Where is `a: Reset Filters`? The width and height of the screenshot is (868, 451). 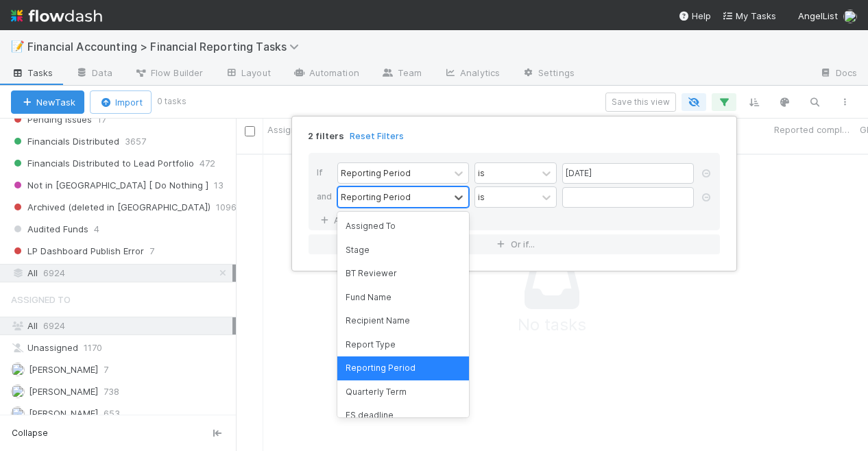
a: Reset Filters is located at coordinates (376, 136).